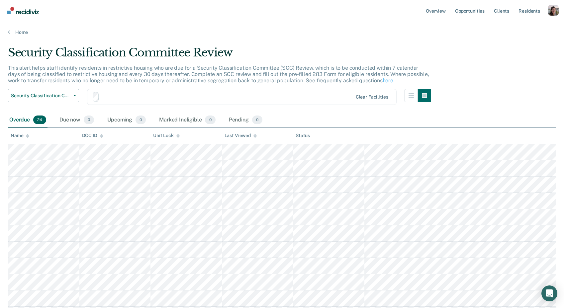  What do you see at coordinates (241, 136) in the screenshot?
I see `div: Last Viewed` at bounding box center [241, 136].